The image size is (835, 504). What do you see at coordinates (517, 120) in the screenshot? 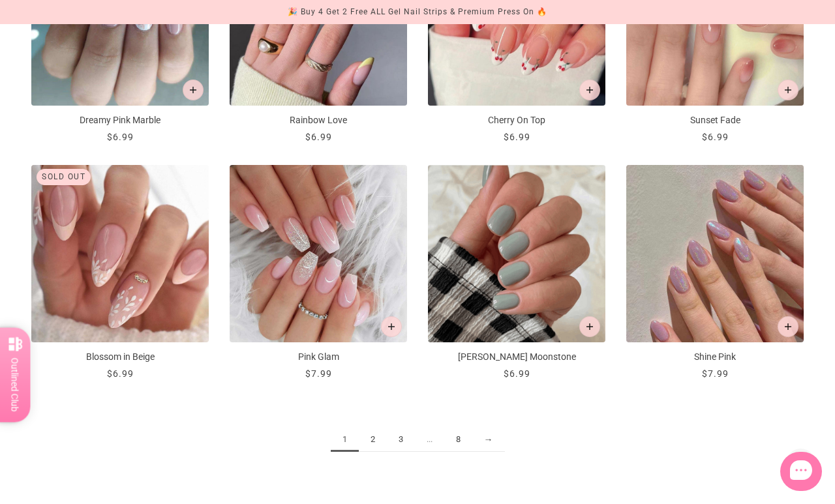
I see `p: Cherry On Top` at bounding box center [517, 120].